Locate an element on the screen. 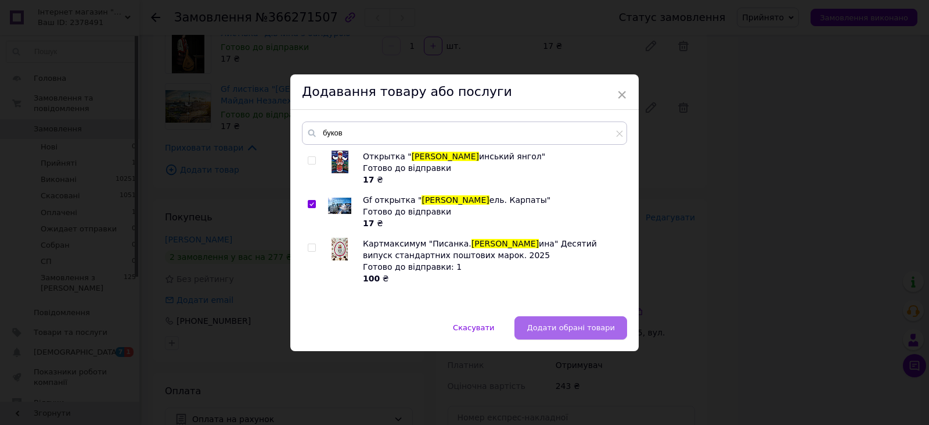  button: Скасувати is located at coordinates (473, 328).